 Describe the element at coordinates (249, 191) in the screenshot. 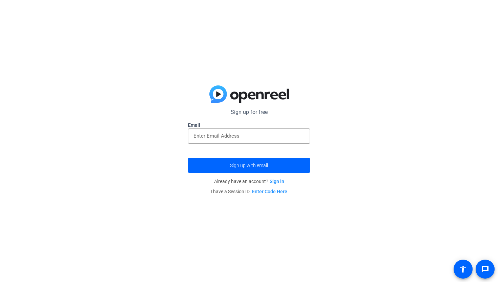

I see `span: I have a Session ID.` at that location.